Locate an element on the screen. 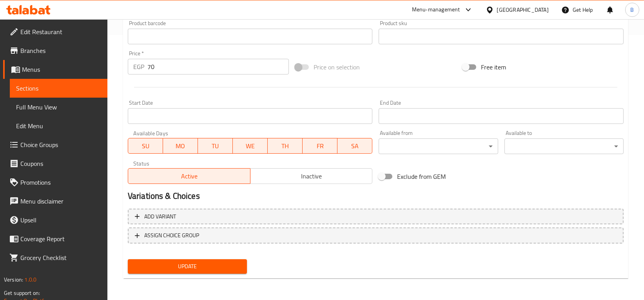 The image size is (644, 300). input: Please enter product barcode is located at coordinates (250, 37).